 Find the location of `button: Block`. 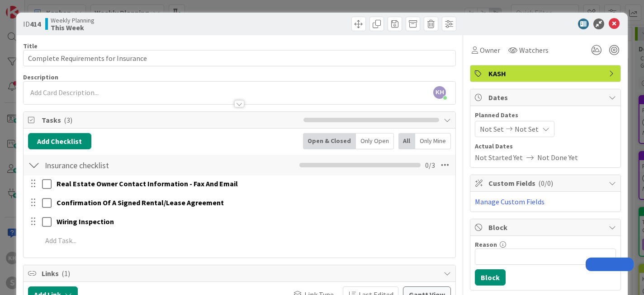

button: Block is located at coordinates (490, 278).